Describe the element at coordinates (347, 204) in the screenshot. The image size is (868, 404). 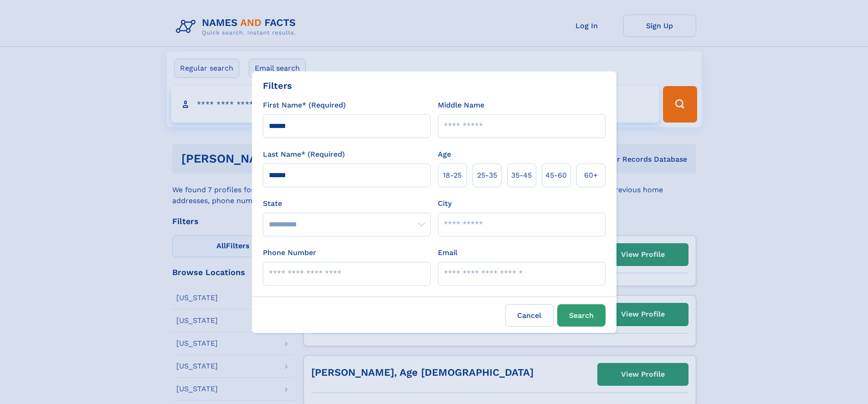
I see `label: State` at that location.